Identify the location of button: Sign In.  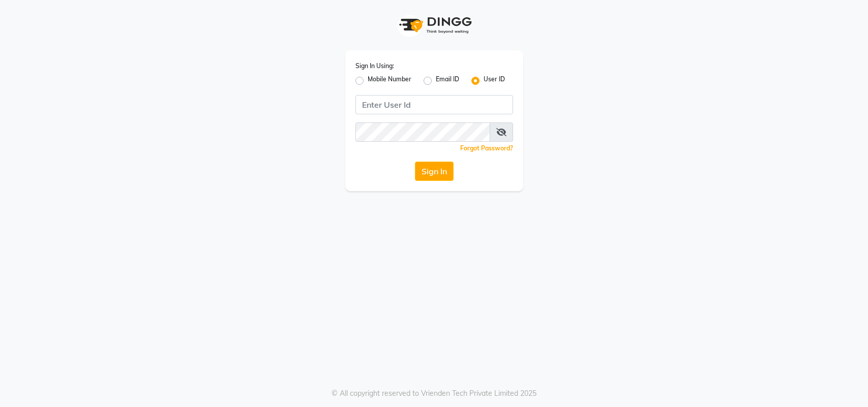
(434, 171).